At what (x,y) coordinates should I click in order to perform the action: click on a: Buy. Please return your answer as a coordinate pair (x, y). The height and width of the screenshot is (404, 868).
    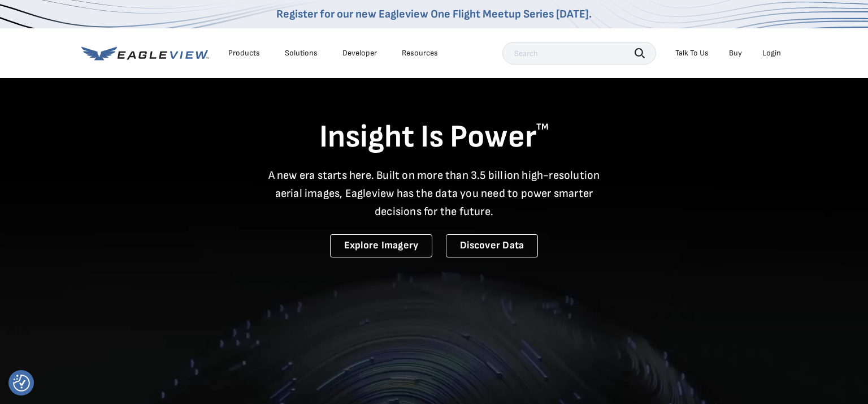
    Looking at the image, I should click on (736, 53).